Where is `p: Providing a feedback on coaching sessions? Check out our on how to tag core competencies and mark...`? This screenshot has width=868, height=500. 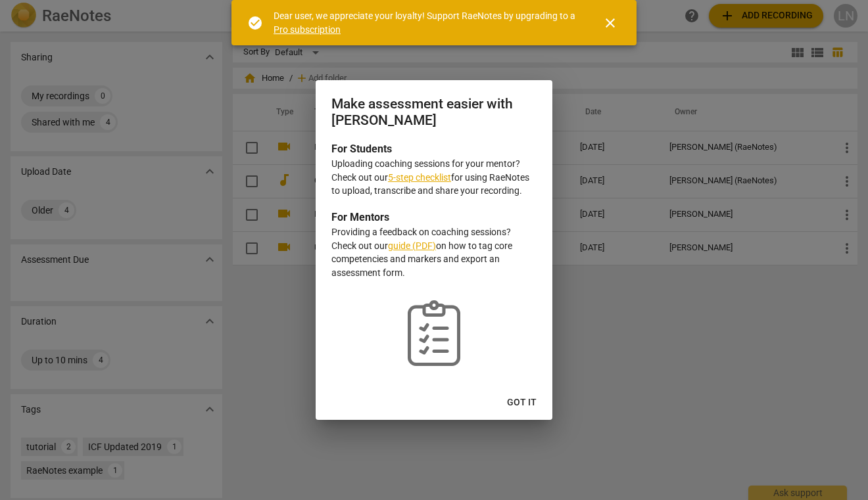
p: Providing a feedback on coaching sessions? Check out our on how to tag core competencies and mark... is located at coordinates (434, 252).